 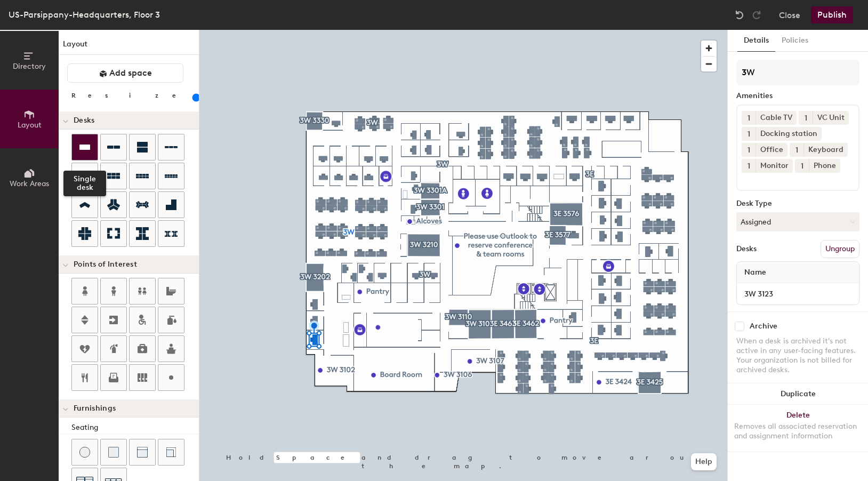 What do you see at coordinates (797, 431) in the screenshot?
I see `div: Removes all associated reservation and assignment information` at bounding box center [797, 431].